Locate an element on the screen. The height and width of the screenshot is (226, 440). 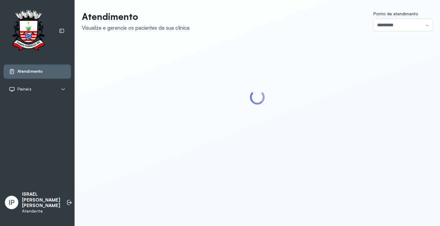
div: Visualize e gerencie os pacientes da sua clínica is located at coordinates (136, 27).